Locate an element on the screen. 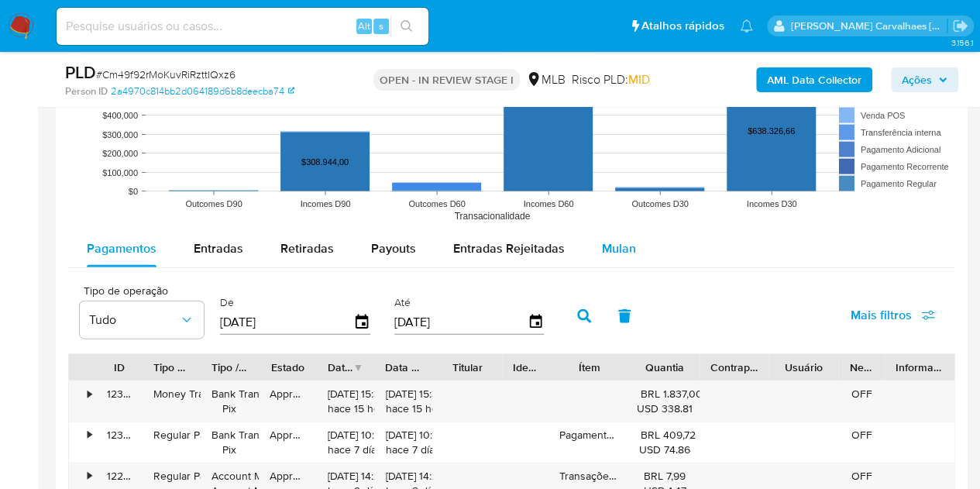  button: search-icon is located at coordinates (406, 26).